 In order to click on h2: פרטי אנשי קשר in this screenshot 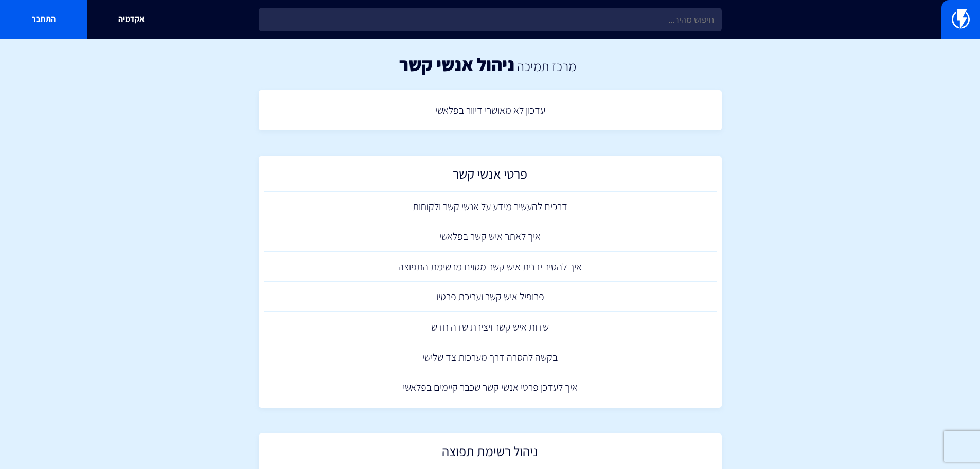, I will do `click(490, 176)`.